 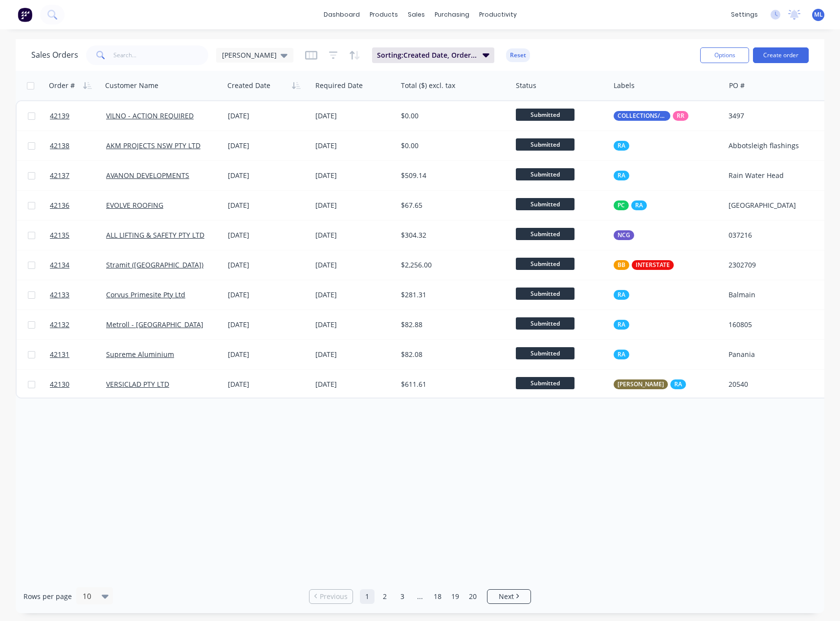 What do you see at coordinates (78, 325) in the screenshot?
I see `a: 42132` at bounding box center [78, 325].